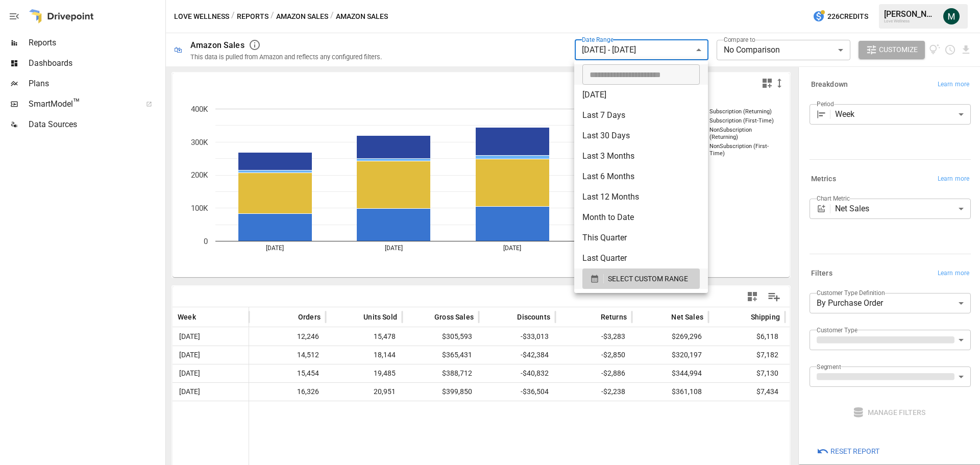  Describe the element at coordinates (641, 258) in the screenshot. I see `li: Last Quarter` at that location.